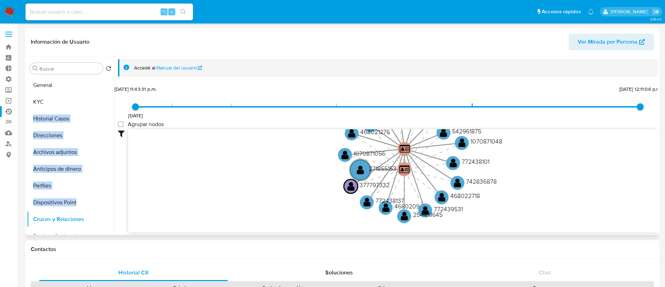  What do you see at coordinates (70, 236) in the screenshot?
I see `button: Devices Geolocation` at bounding box center [70, 236].